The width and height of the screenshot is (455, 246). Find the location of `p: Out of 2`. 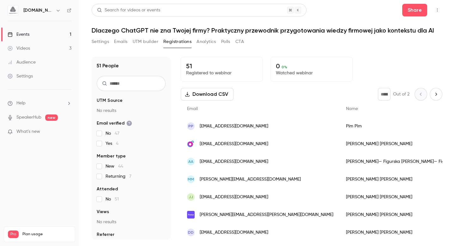

p: Out of 2 is located at coordinates (401, 94).